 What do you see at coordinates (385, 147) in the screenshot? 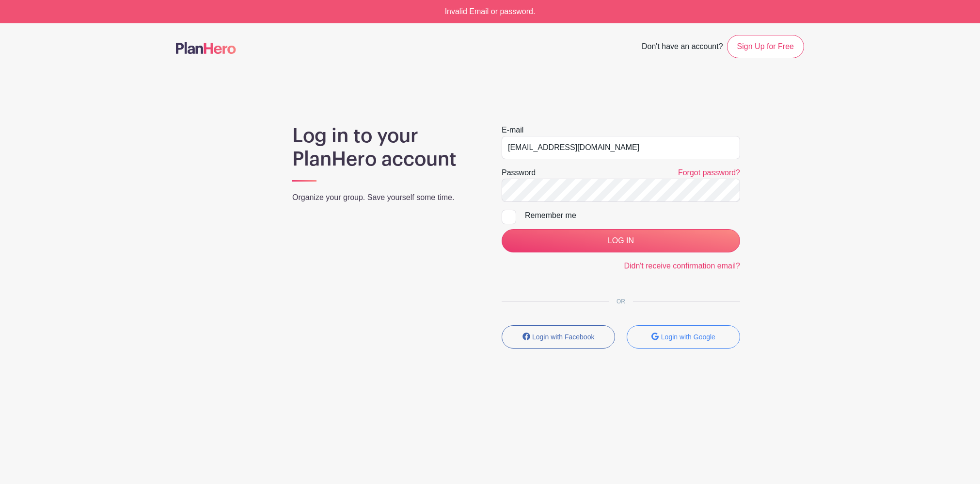
I see `h1: Log in to your PlanHero account` at bounding box center [385, 147].